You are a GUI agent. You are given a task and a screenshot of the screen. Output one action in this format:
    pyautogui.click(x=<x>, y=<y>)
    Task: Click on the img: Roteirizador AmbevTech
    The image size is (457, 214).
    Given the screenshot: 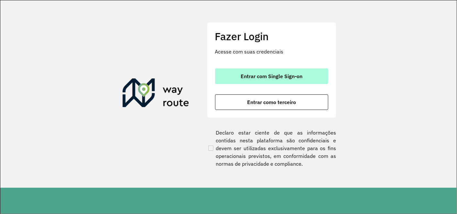 What is the action you would take?
    pyautogui.click(x=156, y=94)
    